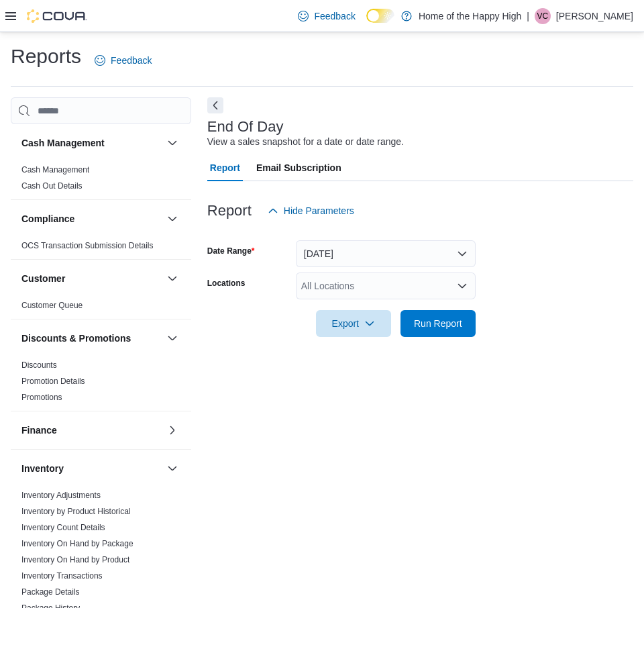 This screenshot has height=645, width=644. I want to click on button: Next, so click(215, 105).